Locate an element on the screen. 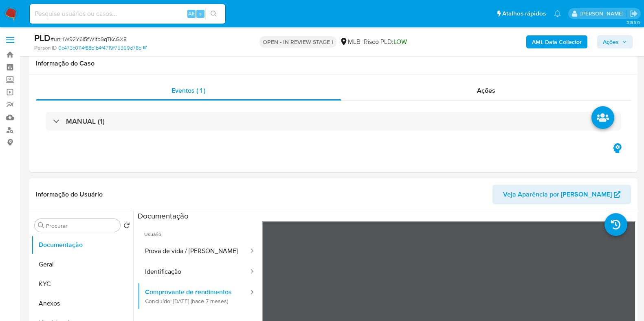  b: PLD is located at coordinates (42, 38).